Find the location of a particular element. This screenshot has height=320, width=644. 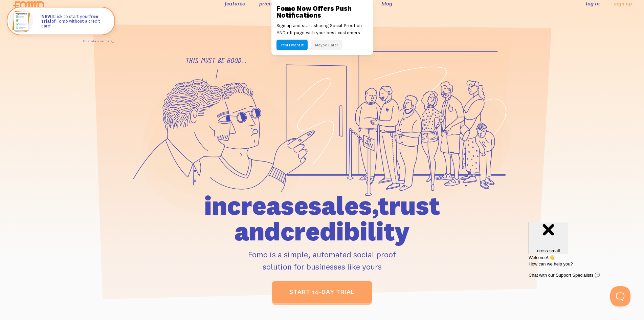

button: Yes! I want it is located at coordinates (292, 44).